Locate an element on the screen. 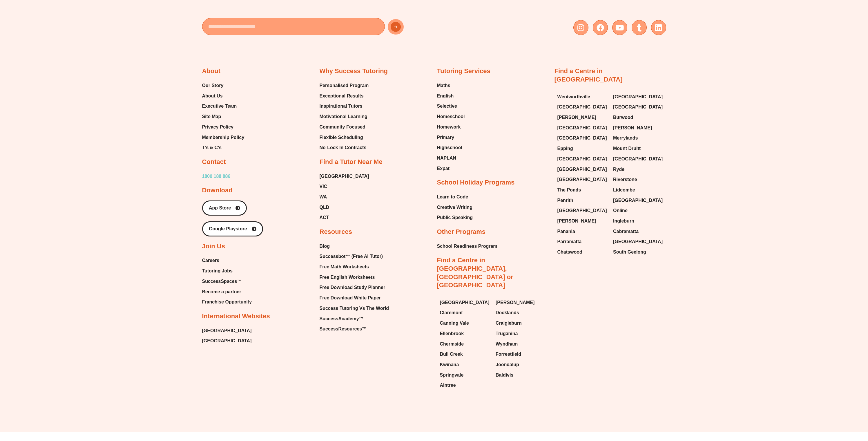  a: Forrestfield is located at coordinates (521, 355).